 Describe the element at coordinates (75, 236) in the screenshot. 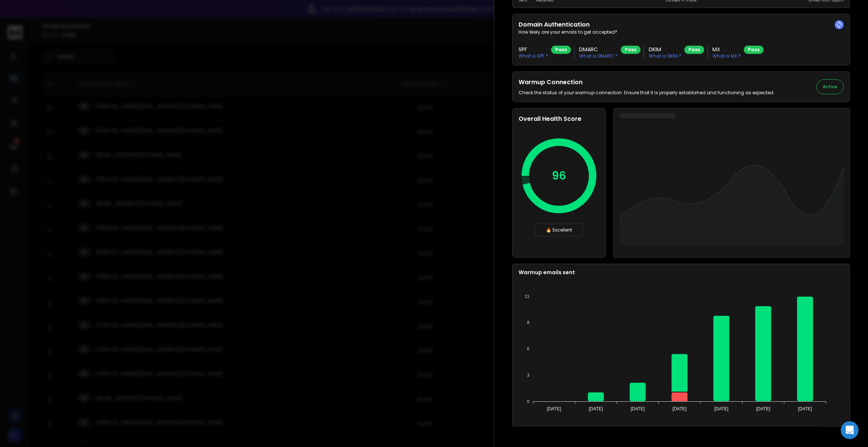

I see `textarea: Message…` at that location.